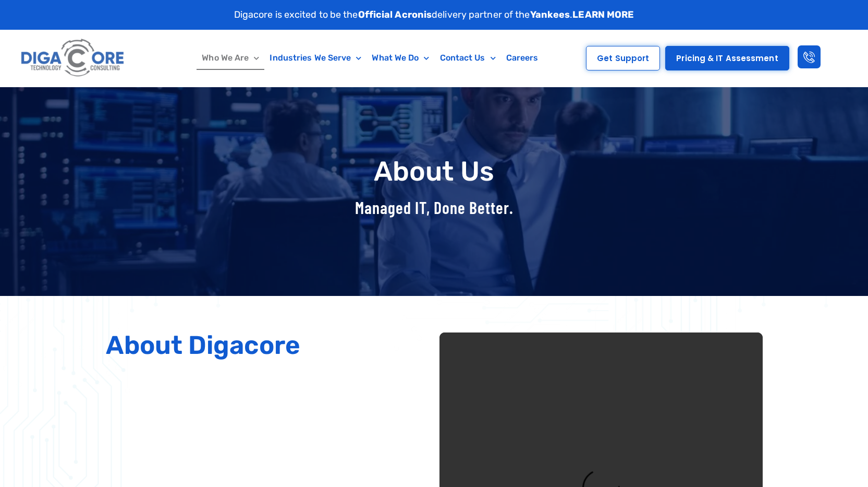 The width and height of the screenshot is (868, 487). I want to click on span: Pricing & IT Assessment, so click(726, 58).